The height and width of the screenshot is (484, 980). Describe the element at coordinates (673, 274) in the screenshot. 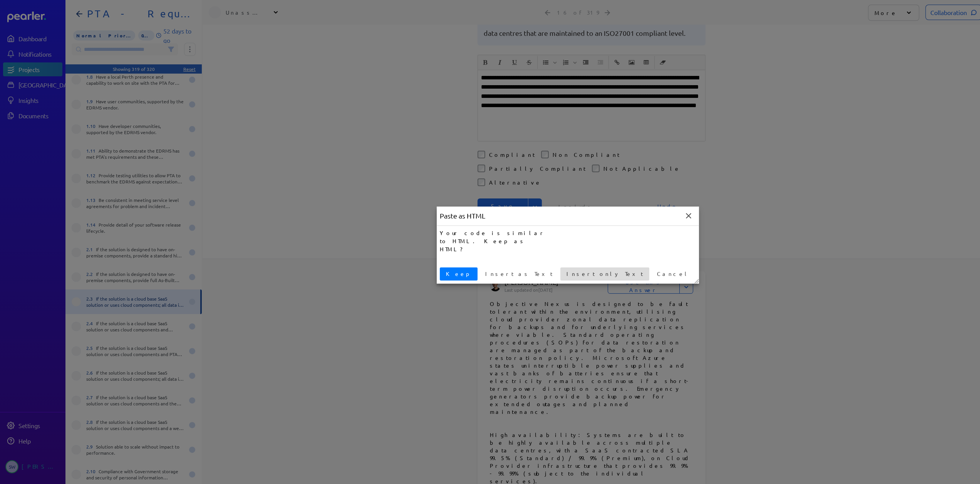

I see `span: Cancel` at that location.